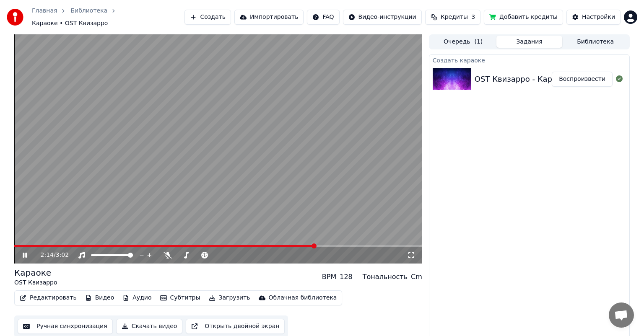 This screenshot has width=644, height=336. What do you see at coordinates (416, 277) in the screenshot?
I see `div: Cm` at bounding box center [416, 277].